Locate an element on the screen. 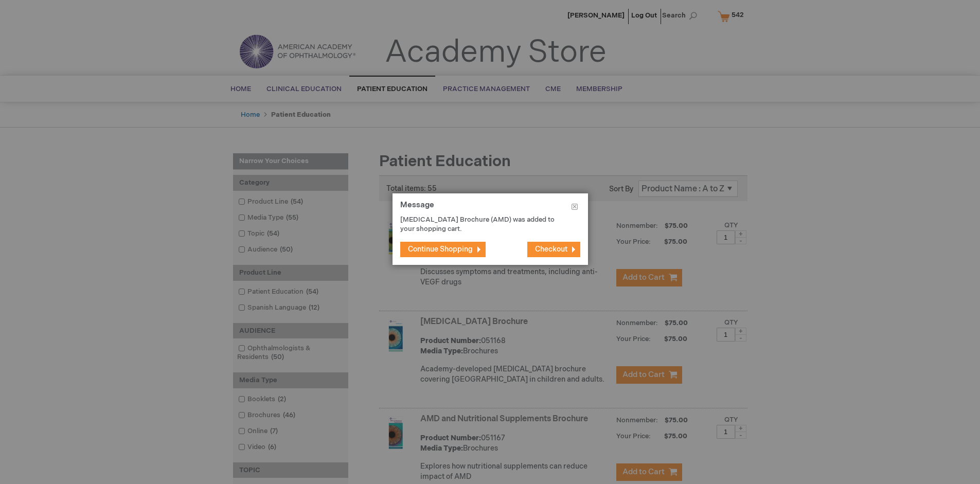  span: Checkout is located at coordinates (551, 249).